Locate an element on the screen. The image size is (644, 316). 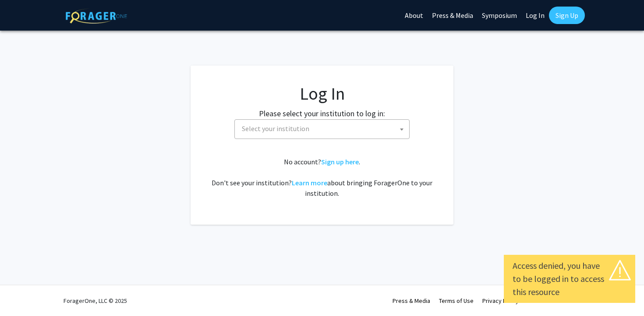
a: Sign Up is located at coordinates (567, 15).